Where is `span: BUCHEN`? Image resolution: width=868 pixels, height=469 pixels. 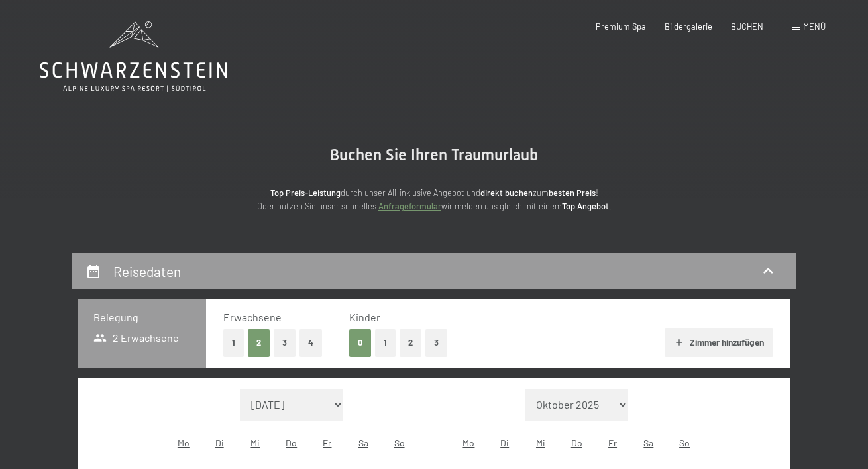 span: BUCHEN is located at coordinates (747, 26).